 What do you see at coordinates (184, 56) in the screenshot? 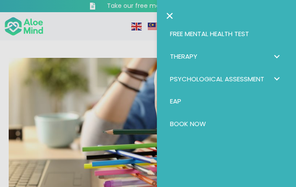
I see `span: Therapy` at bounding box center [184, 56].